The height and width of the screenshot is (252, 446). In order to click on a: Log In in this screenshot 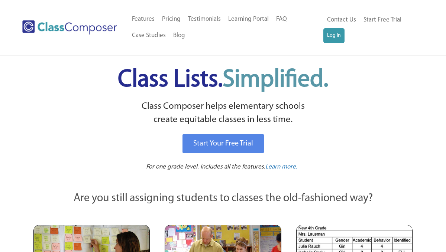, I will do `click(333, 36)`.